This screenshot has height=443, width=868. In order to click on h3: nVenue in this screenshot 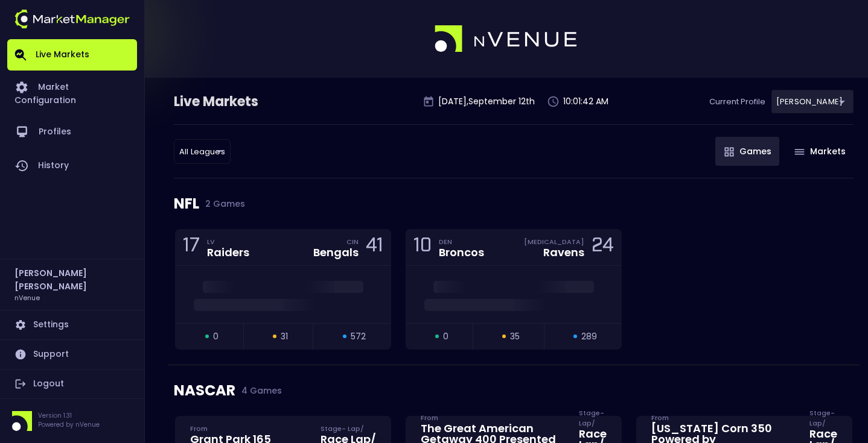, I will do `click(27, 297)`.